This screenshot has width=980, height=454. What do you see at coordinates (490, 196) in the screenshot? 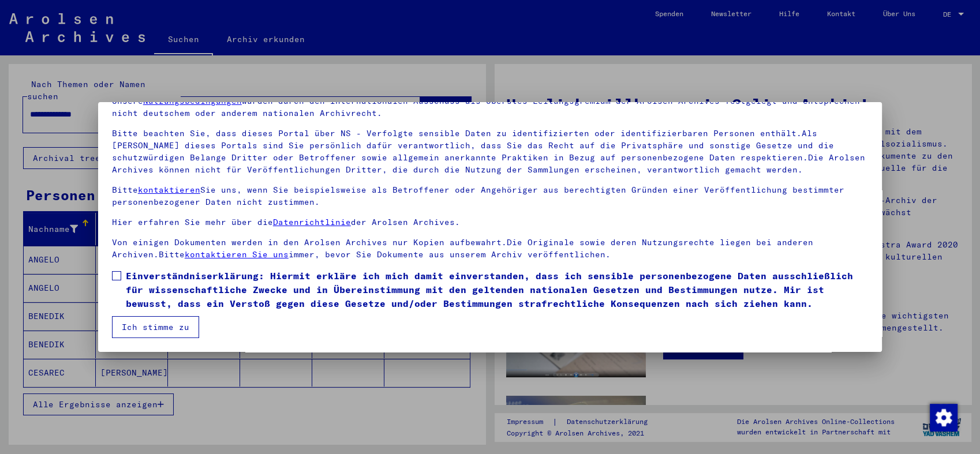
I see `p: Bitte Sie uns, wenn Sie beispielsweise als Betroffener oder Angehöriger aus berechtigten Gründen ...` at bounding box center [490, 196].